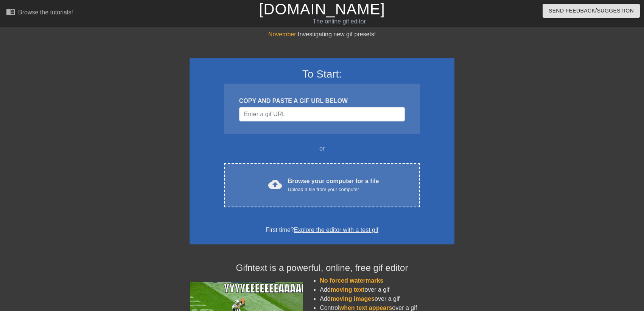 This screenshot has height=311, width=644. Describe the element at coordinates (45, 12) in the screenshot. I see `div: Browse the tutorials!` at that location.